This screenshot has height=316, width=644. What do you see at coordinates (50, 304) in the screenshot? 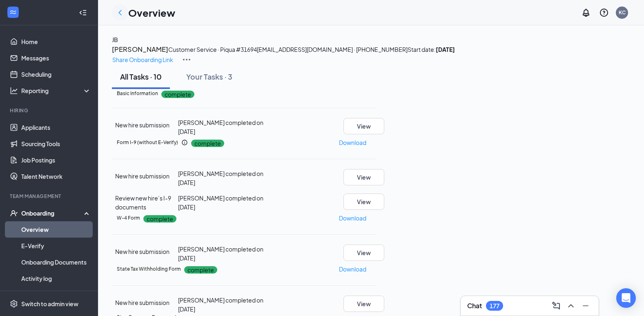
I see `div: Switch to admin view` at bounding box center [50, 304].